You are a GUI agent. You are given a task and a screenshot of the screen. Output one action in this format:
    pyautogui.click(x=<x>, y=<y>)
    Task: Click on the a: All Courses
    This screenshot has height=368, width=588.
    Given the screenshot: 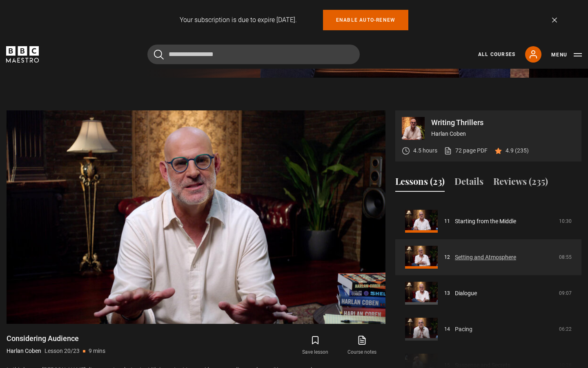 What is the action you would take?
    pyautogui.click(x=497, y=54)
    